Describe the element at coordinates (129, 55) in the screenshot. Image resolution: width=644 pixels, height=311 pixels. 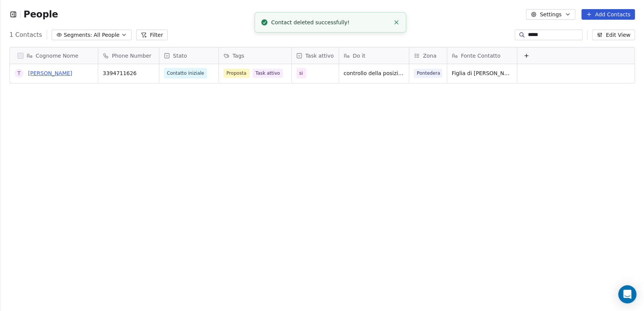
I see `div: Phone Number` at that location.